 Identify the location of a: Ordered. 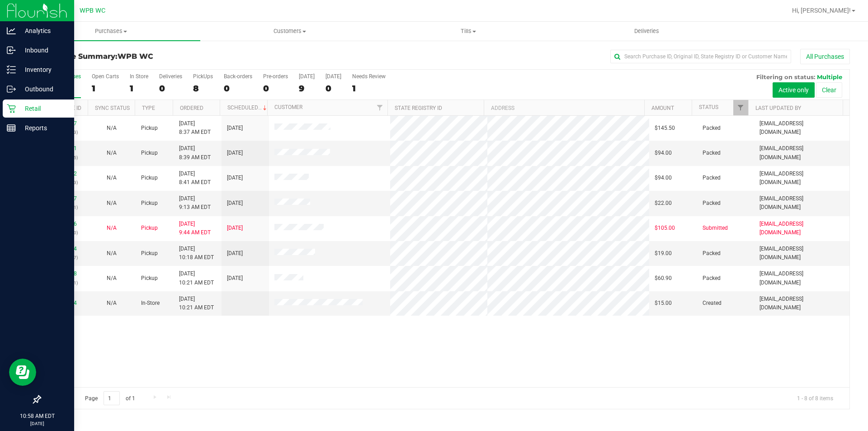
(192, 108).